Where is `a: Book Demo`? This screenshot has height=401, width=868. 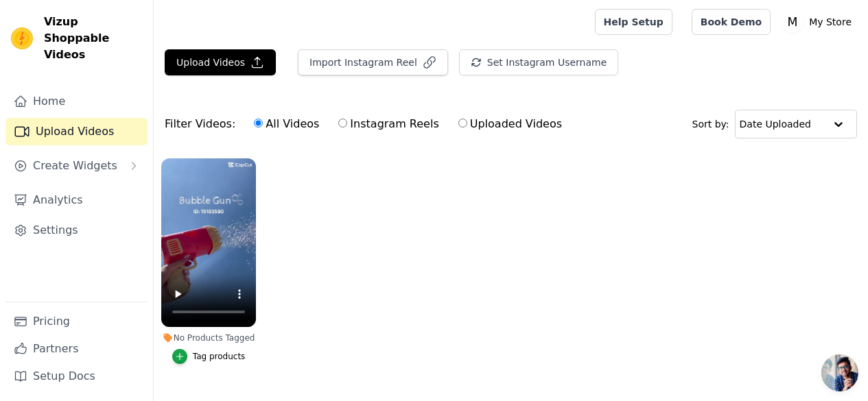
a: Book Demo is located at coordinates (731, 22).